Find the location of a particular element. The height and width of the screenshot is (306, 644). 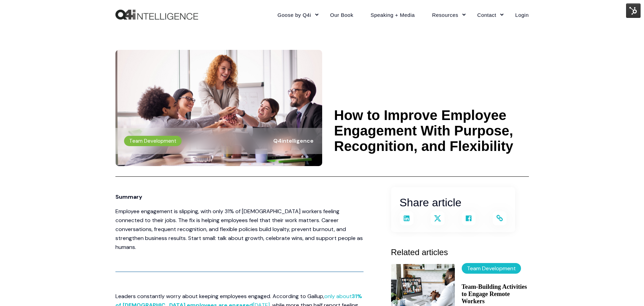

a: Back to Home is located at coordinates (157, 15).